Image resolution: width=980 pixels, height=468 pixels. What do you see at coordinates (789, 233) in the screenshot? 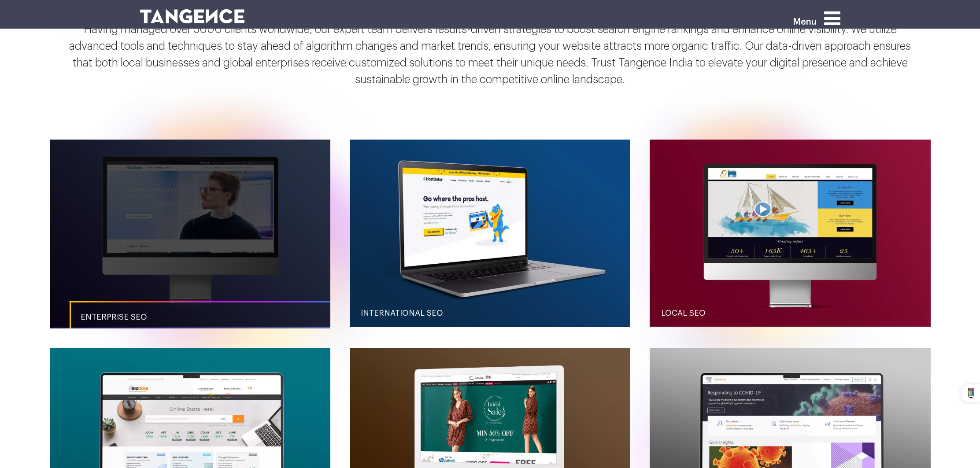
I see `button: Local SEO` at bounding box center [789, 233].